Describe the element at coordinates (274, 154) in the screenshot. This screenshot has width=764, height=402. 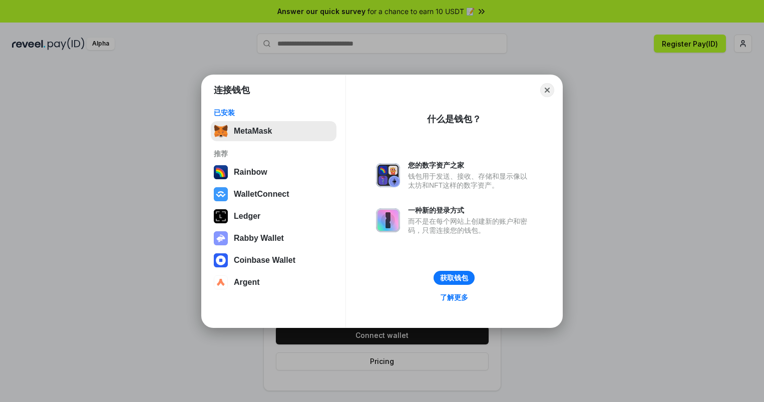
I see `div: 推荐` at that location.